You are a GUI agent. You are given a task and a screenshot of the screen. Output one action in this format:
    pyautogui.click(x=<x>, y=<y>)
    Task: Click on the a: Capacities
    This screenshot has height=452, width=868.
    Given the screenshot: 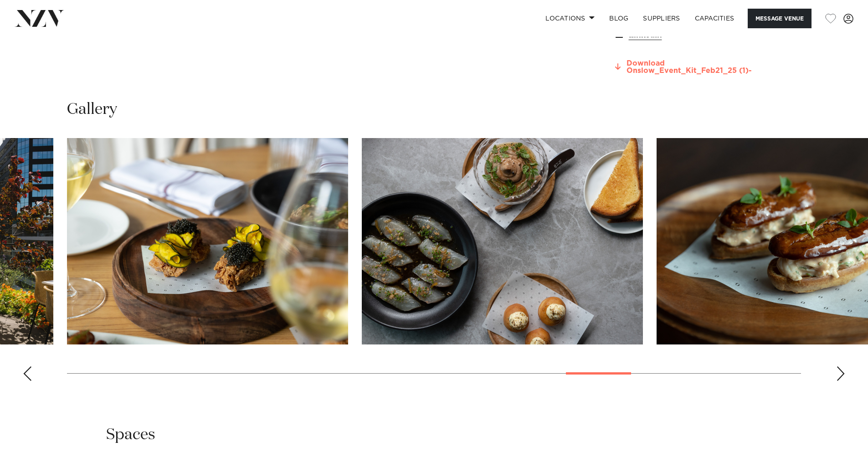 What is the action you would take?
    pyautogui.click(x=715, y=18)
    